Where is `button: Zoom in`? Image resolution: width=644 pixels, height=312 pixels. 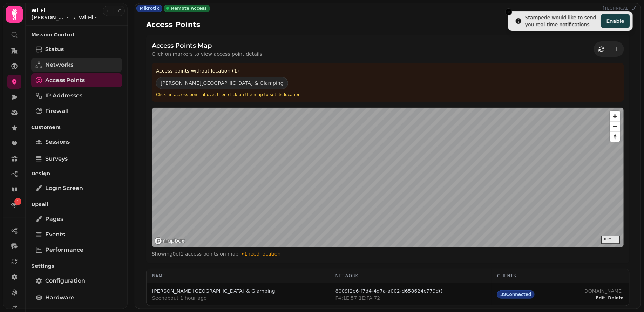 button: Zoom in is located at coordinates (615, 116).